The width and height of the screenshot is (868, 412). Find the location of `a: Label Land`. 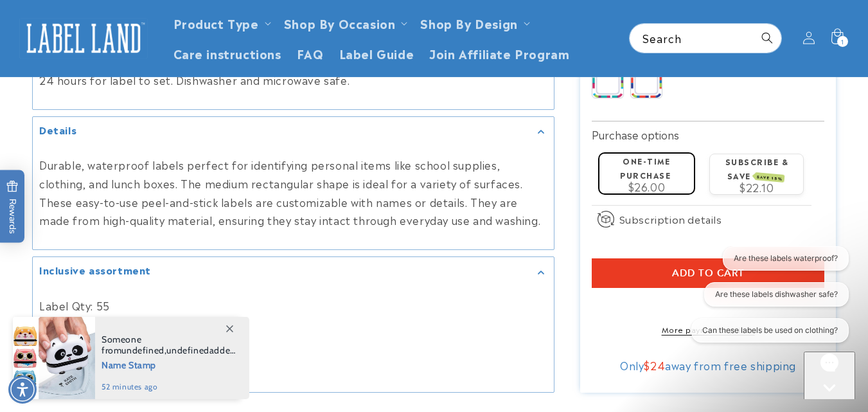

a: Label Land is located at coordinates (84, 38).